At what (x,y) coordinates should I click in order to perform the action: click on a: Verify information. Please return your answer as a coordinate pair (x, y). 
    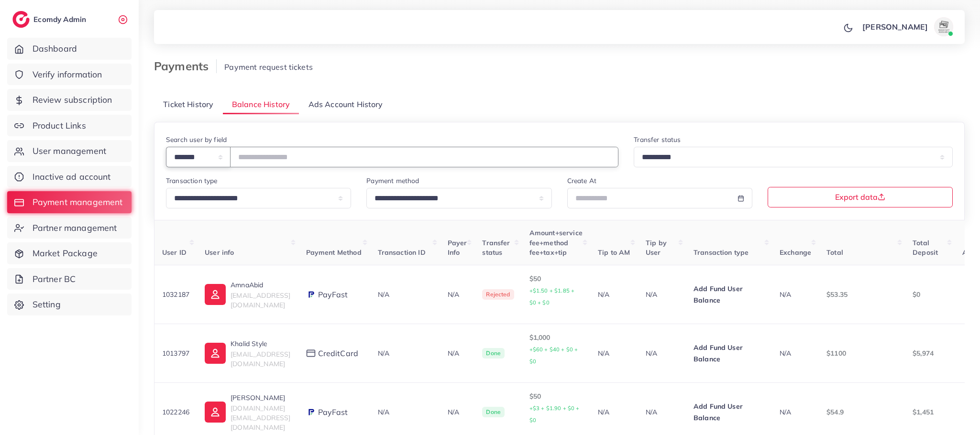
    Looking at the image, I should click on (69, 74).